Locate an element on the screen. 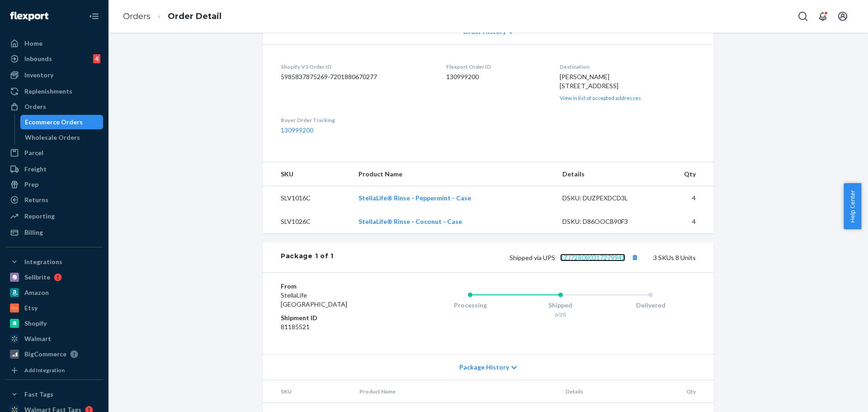  button: Close Navigation is located at coordinates (94, 16).